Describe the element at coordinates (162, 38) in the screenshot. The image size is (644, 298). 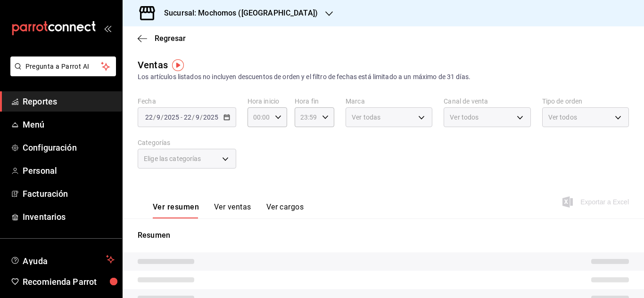
I see `button: Regresar` at that location.